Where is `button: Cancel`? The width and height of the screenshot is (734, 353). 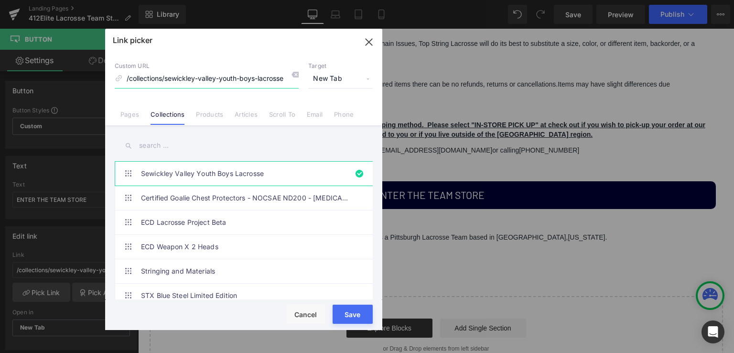 button: Cancel is located at coordinates (306, 314).